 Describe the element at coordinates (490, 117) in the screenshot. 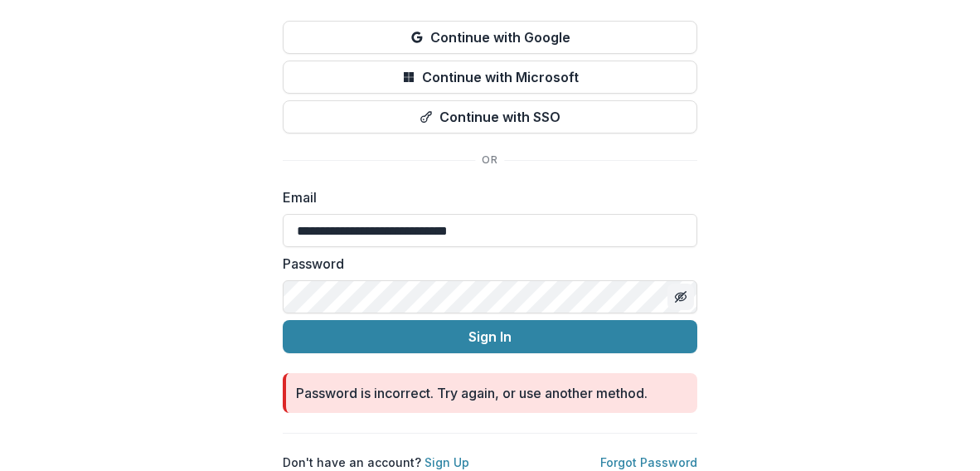

I see `button: Continue with SSO` at that location.